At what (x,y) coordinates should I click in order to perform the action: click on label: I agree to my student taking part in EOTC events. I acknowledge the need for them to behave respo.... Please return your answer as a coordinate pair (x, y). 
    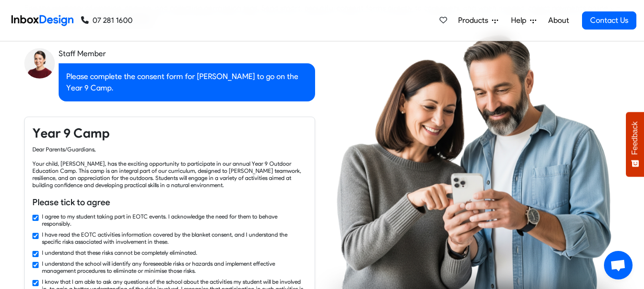
    Looking at the image, I should click on (175, 220).